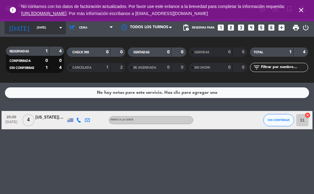 The height and width of the screenshot is (194, 314). Describe the element at coordinates (306, 28) in the screenshot. I see `div: LOG OUT` at that location.